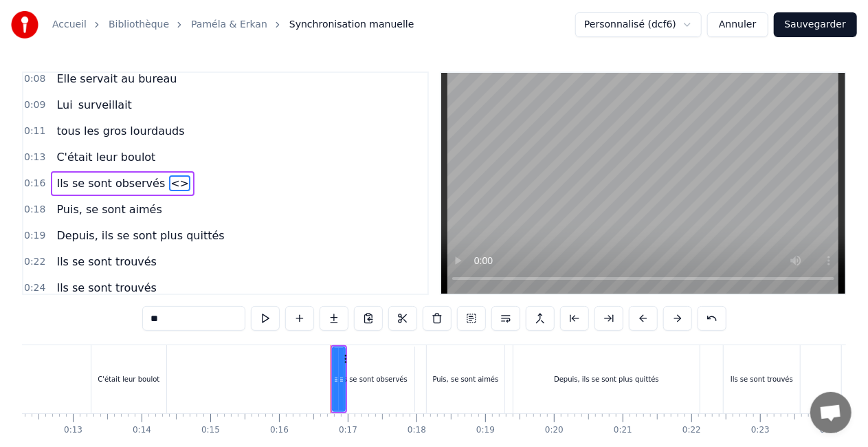 This screenshot has width=868, height=447. Describe the element at coordinates (34, 79) in the screenshot. I see `span: 0:08` at that location.